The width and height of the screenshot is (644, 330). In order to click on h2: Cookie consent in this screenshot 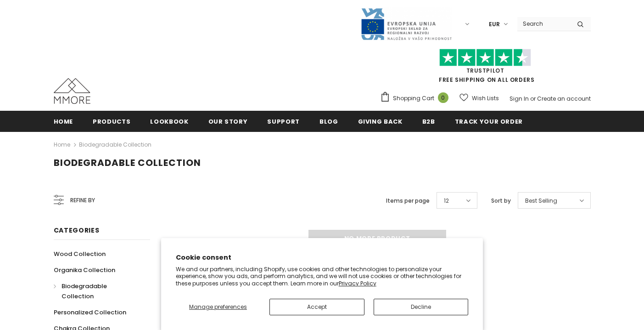, I will do `click(322, 257)`.